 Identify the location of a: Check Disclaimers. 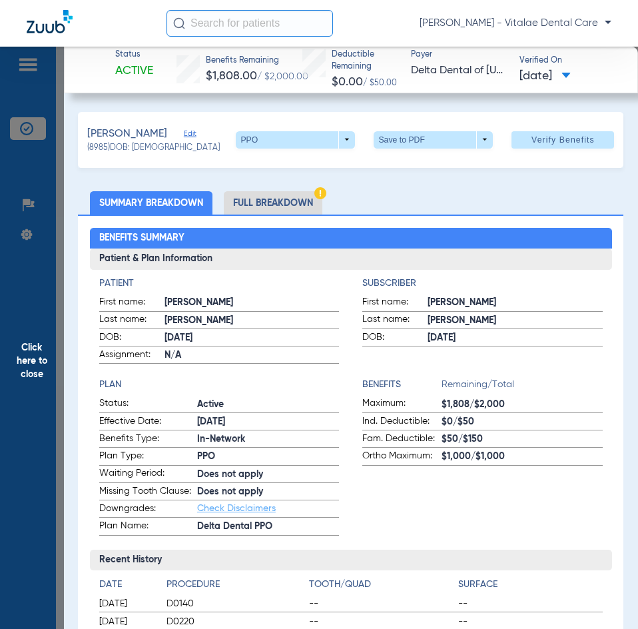
(236, 508).